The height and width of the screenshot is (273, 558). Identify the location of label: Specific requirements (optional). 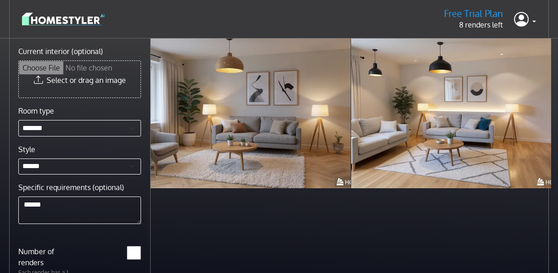
(71, 187).